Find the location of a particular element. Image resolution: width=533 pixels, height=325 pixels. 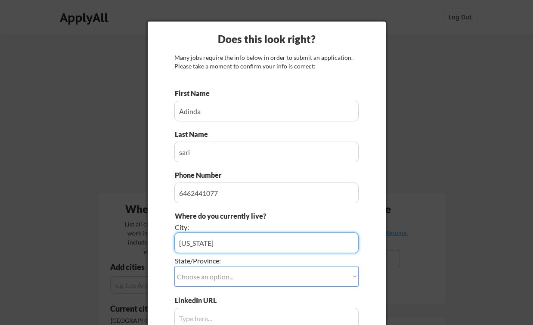

div: Many jobs require the info below in order to submit an application. Please take a moment to confi... is located at coordinates (266, 62).